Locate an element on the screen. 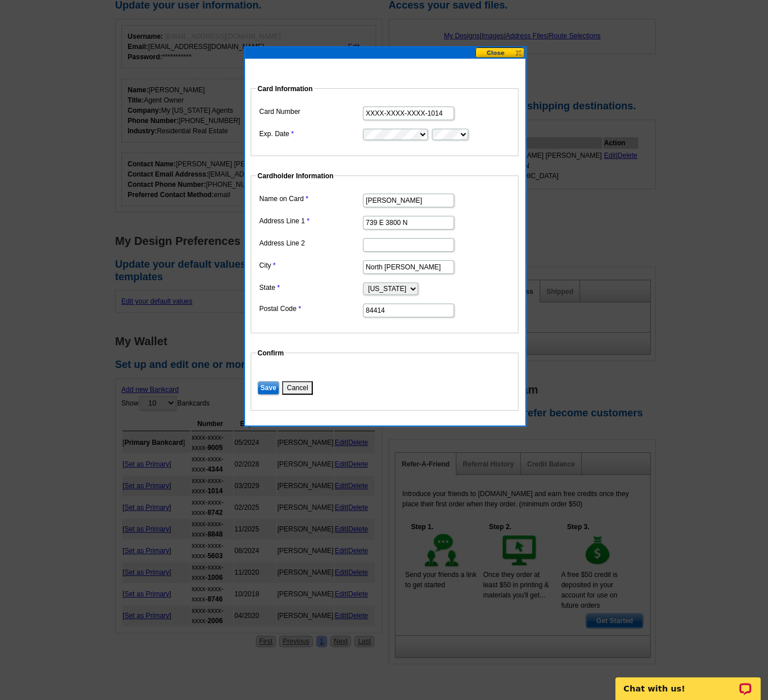 This screenshot has width=768, height=700. button: Open LiveChat chat widget is located at coordinates (138, 25).